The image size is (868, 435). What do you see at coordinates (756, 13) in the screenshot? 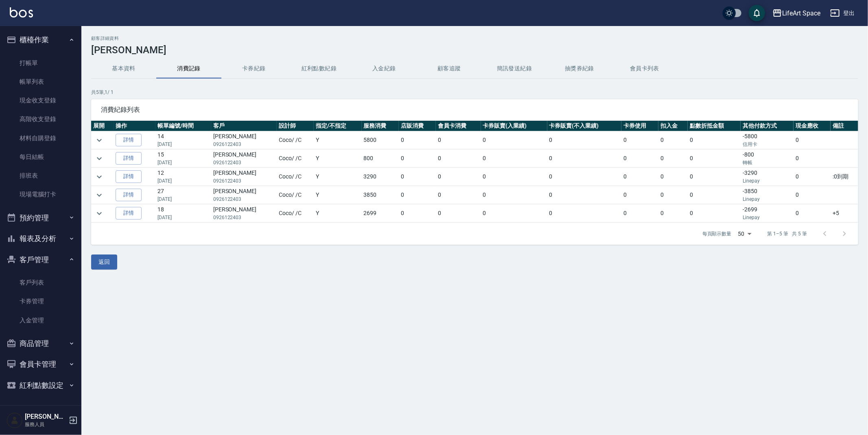
I see `button: save` at bounding box center [756, 13].